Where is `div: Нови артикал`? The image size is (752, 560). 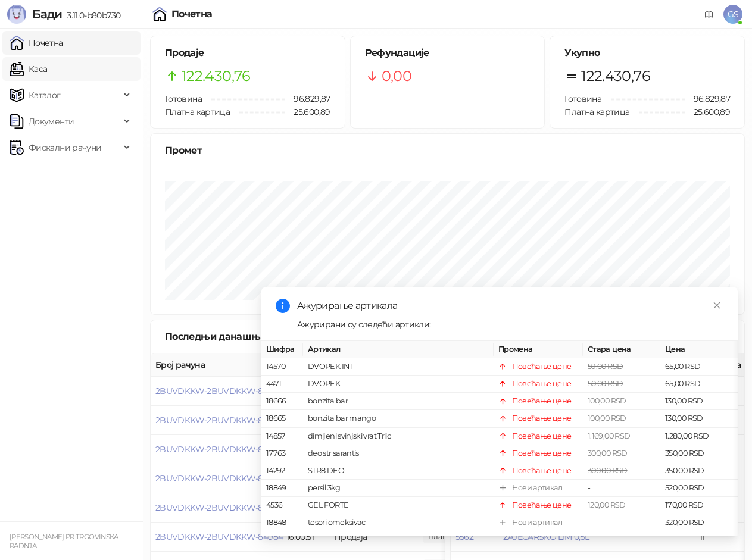 div: Нови артикал is located at coordinates (537, 488).